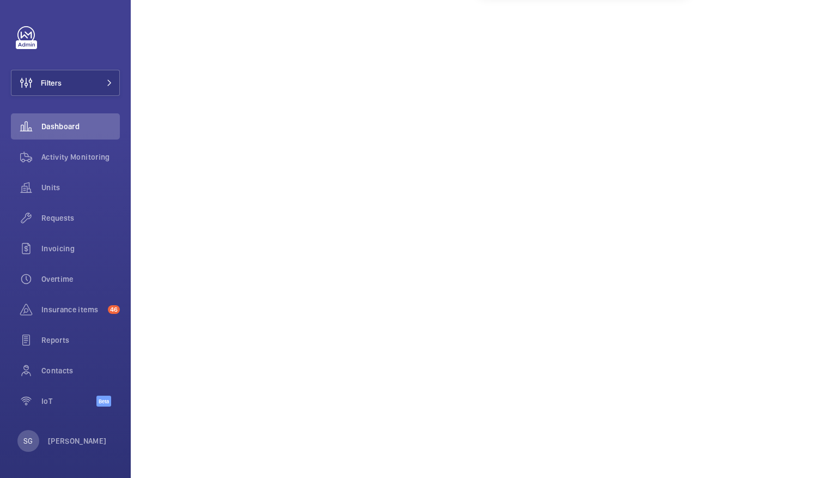 The height and width of the screenshot is (478, 815). Describe the element at coordinates (81, 218) in the screenshot. I see `span: Requests` at that location.